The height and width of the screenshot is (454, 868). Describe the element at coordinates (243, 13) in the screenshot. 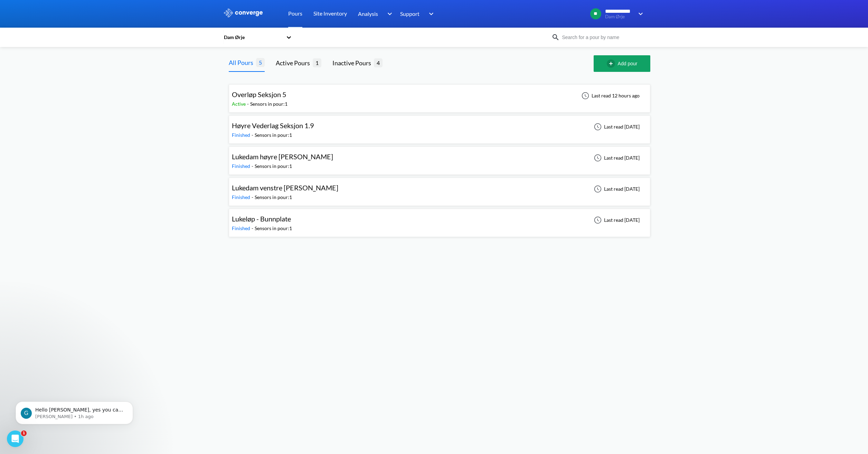

I see `img: logo_ewhite.svg` at that location.